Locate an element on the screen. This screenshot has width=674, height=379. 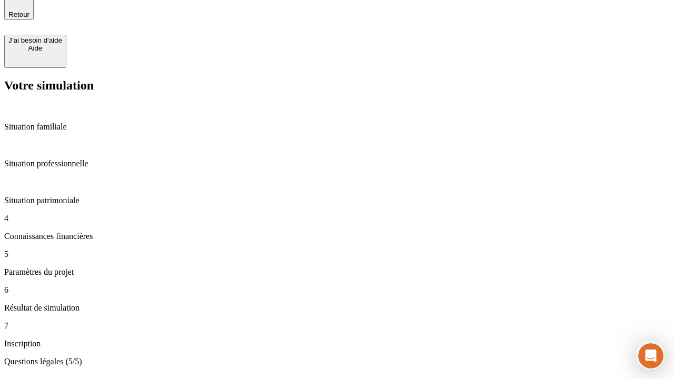
p: 4 is located at coordinates (337, 219).